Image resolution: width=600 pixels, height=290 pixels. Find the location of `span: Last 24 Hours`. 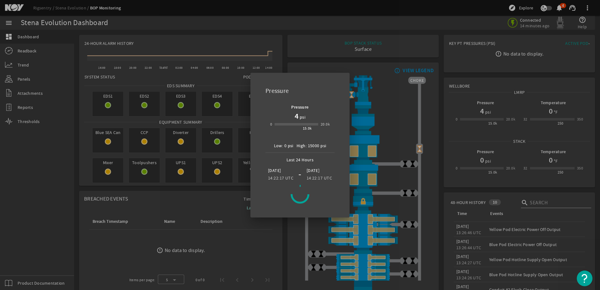

span: Last 24 Hours is located at coordinates (300, 158).